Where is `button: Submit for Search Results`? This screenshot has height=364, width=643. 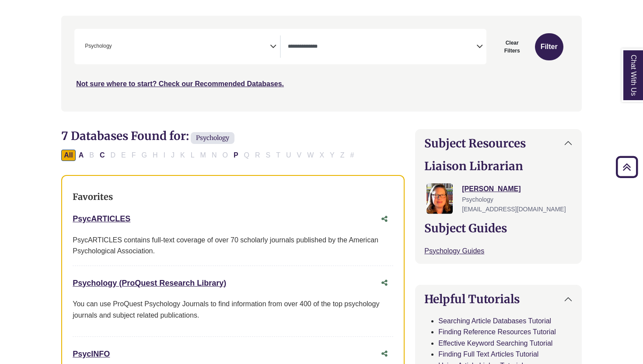 button: Submit for Search Results is located at coordinates (549, 47).